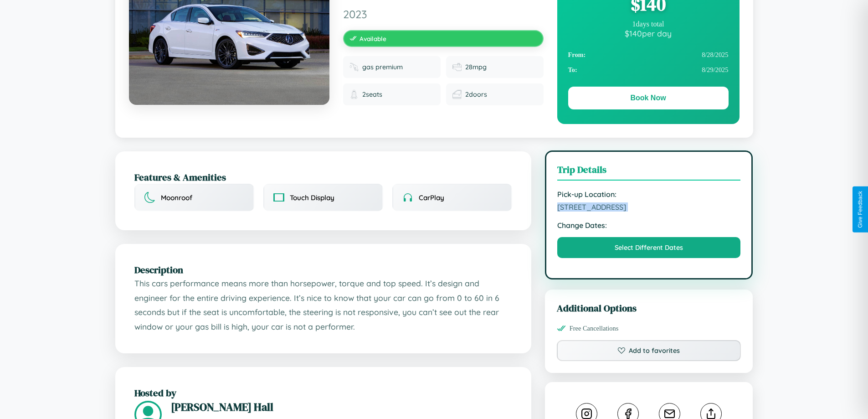 This screenshot has width=868, height=419. Describe the element at coordinates (323, 177) in the screenshot. I see `h2: Features & Amenities` at that location.